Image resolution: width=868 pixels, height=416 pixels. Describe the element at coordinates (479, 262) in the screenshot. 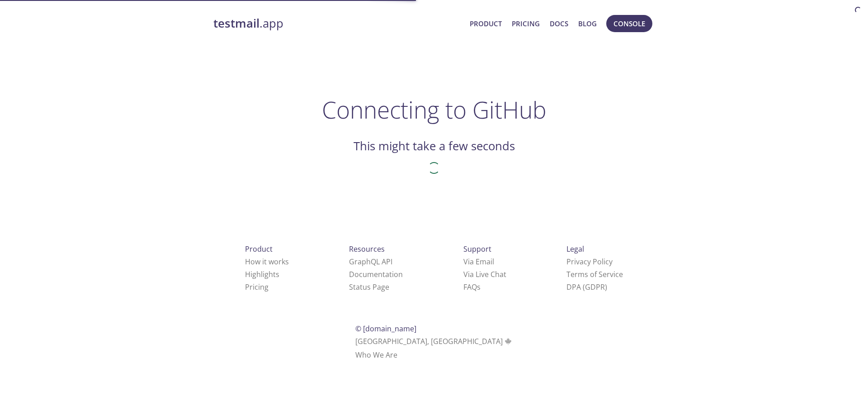

I see `a: Via Email` at that location.